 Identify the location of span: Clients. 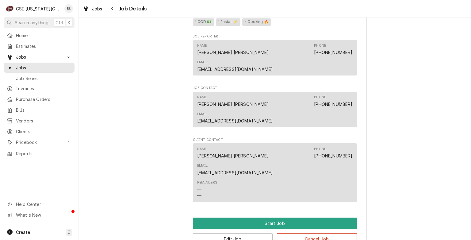
(44, 131).